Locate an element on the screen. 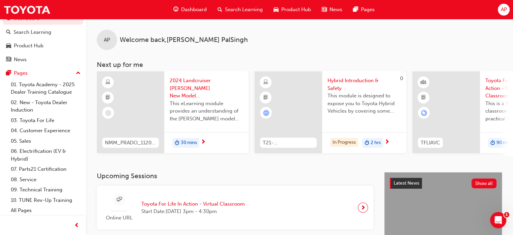 The height and width of the screenshot is (235, 513). a: 02. New - Toyota Dealer Induction is located at coordinates (46, 106).